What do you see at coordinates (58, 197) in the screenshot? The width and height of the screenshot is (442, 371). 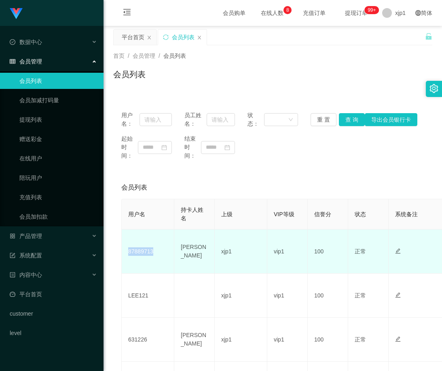 I see `a: 充值列表` at bounding box center [58, 197].